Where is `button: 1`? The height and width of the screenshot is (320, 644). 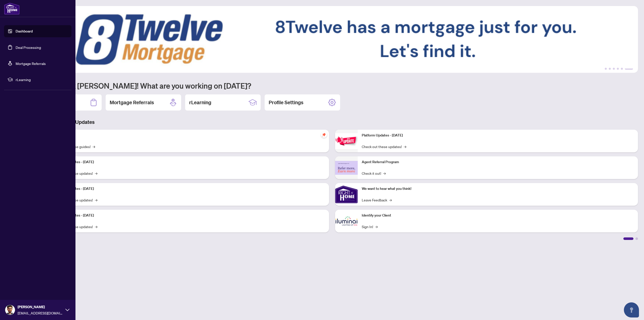
button: 1 is located at coordinates (606, 69).